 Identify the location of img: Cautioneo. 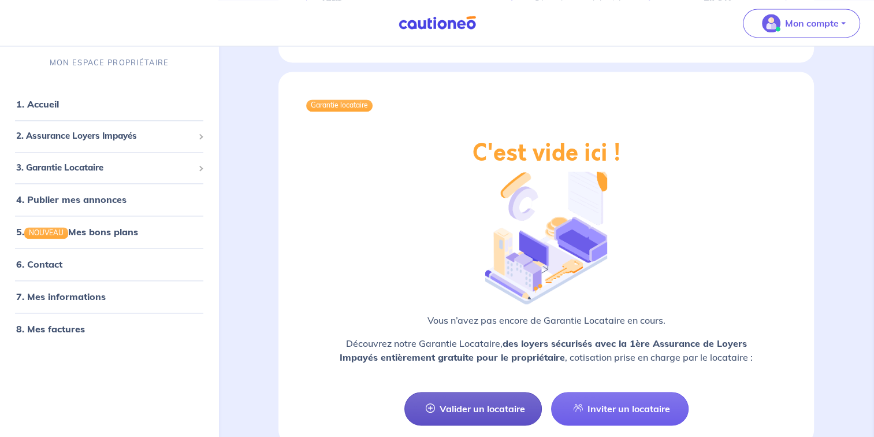
(437, 23).